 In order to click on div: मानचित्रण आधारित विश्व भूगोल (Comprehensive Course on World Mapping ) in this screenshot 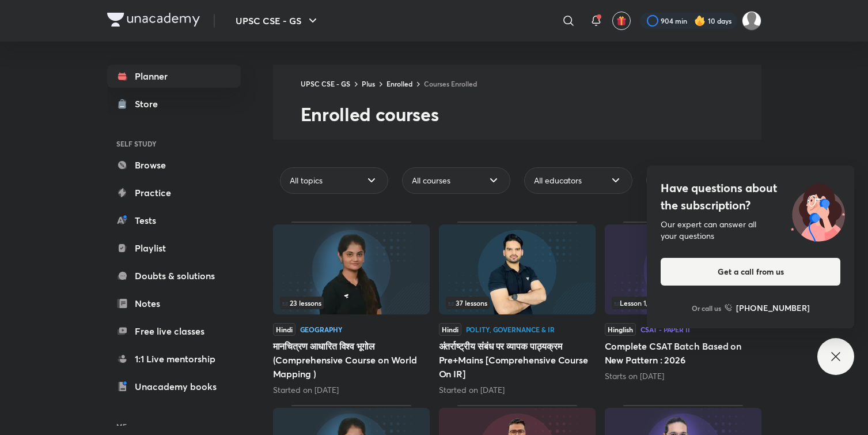, I will do `click(352, 309)`.